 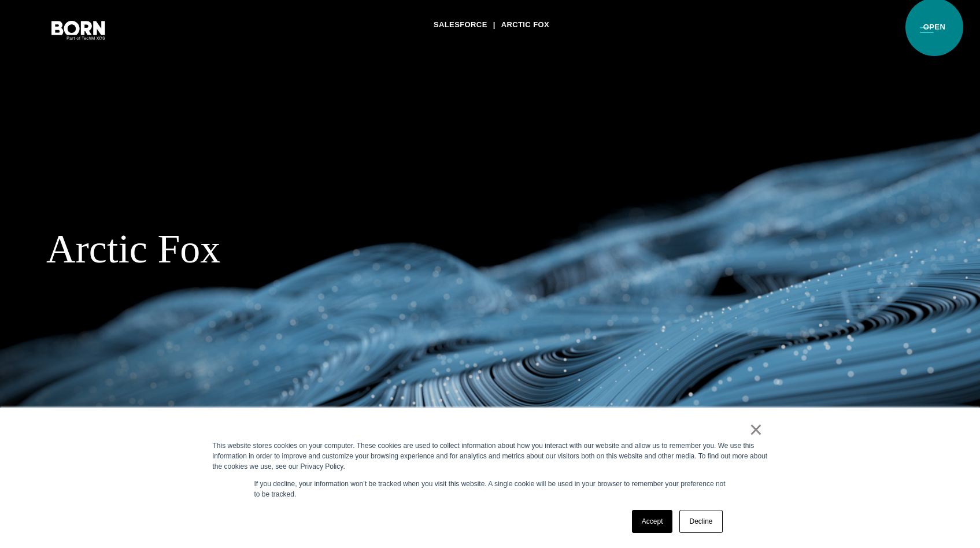 What do you see at coordinates (490, 456) in the screenshot?
I see `div: This website stores cookies on your computer. These cookies are used to collect information about...` at bounding box center [490, 456].